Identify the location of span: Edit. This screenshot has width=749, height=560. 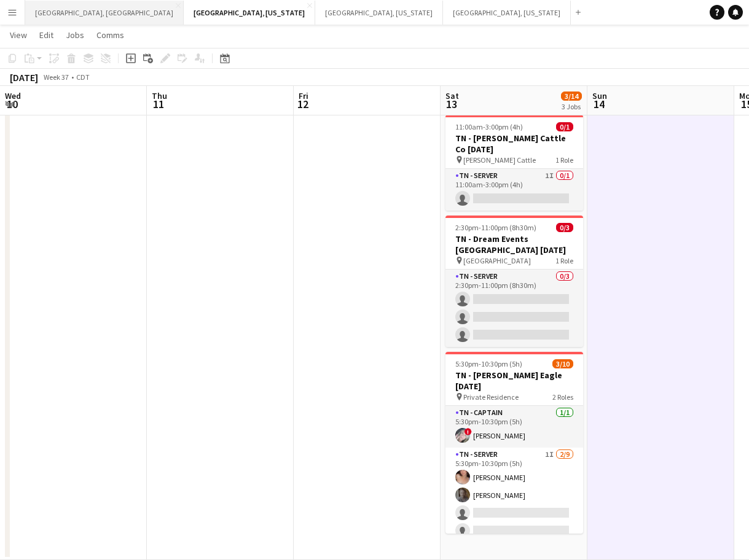
(46, 35).